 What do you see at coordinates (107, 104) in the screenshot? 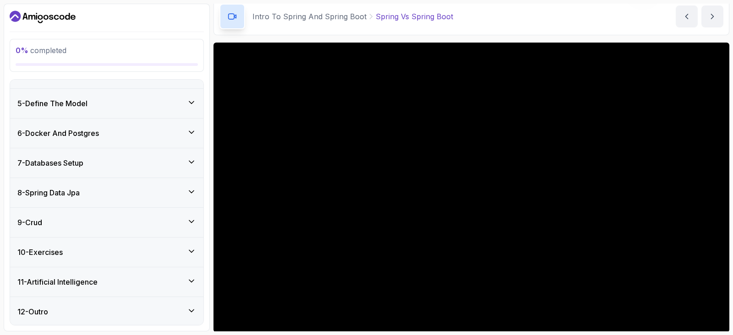
I see `button: 5-Define The Model` at bounding box center [107, 104].